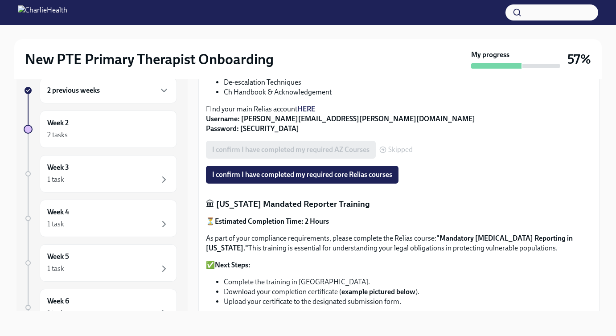  I want to click on strong: Next Steps:, so click(233, 265).